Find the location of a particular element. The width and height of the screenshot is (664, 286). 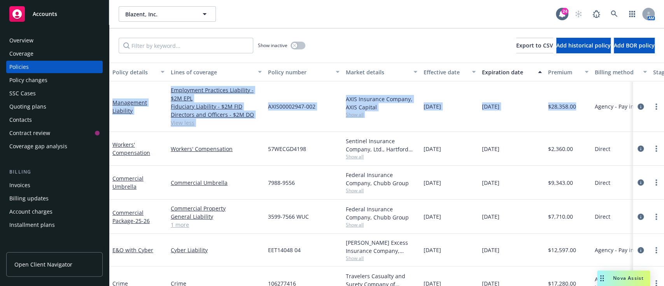

a: Commercial Property is located at coordinates (216, 208).